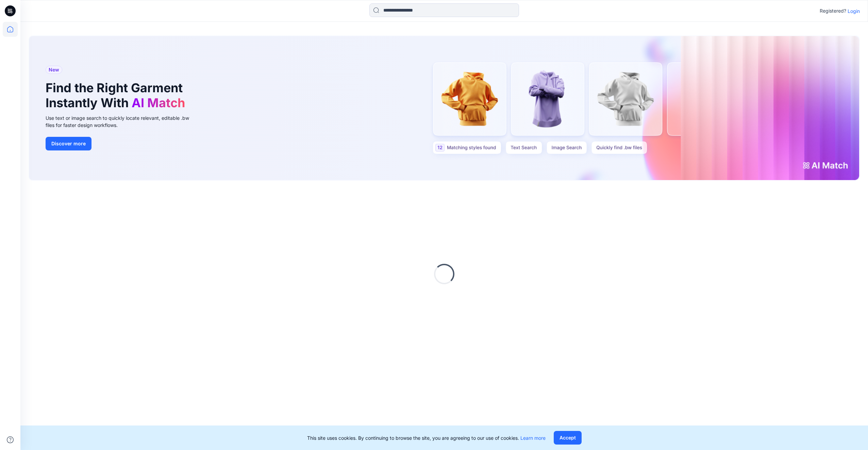 This screenshot has width=868, height=450. I want to click on p: Registered?, so click(833, 10).